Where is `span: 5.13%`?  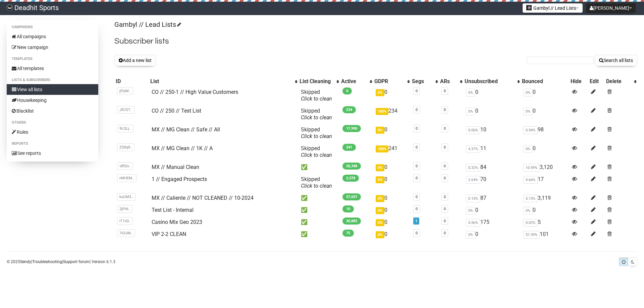 span: 5.13% is located at coordinates (530, 199).